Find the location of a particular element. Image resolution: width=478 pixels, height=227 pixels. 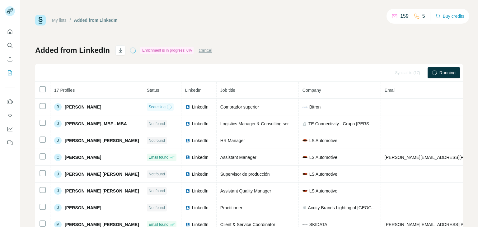

button: Search is located at coordinates (10, 45).